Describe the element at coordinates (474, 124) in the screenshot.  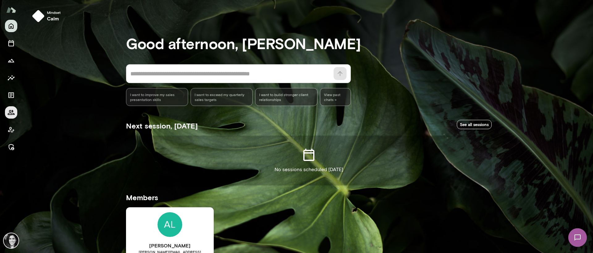
I see `a: See all sessions` at that location.